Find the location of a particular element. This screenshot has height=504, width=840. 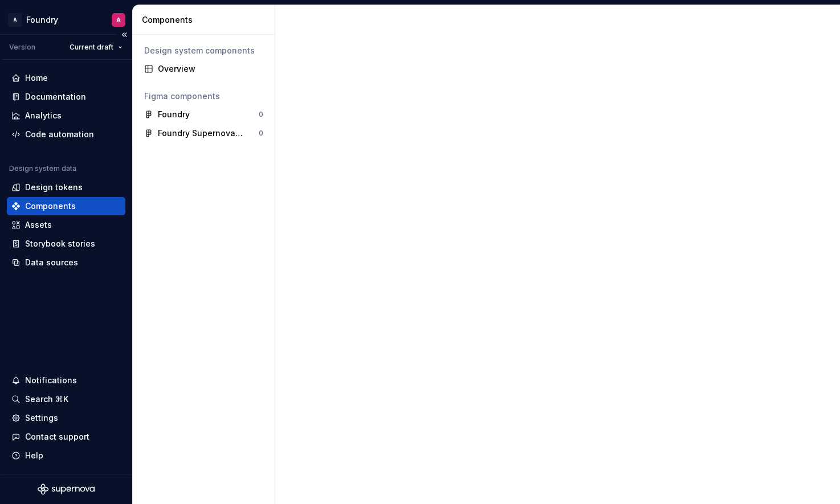

div: Data sources is located at coordinates (52, 263).